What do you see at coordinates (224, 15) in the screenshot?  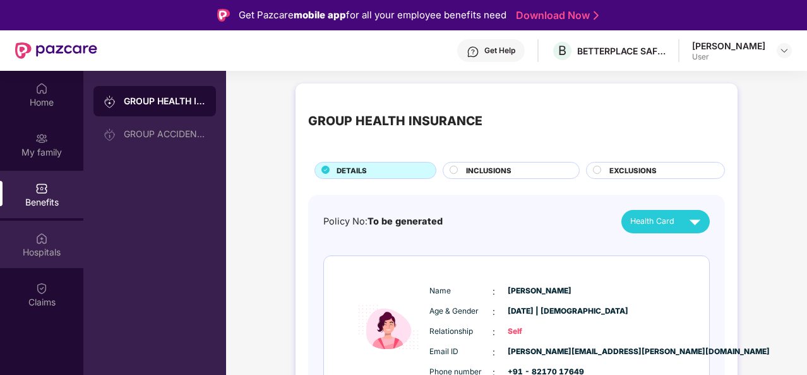 I see `img: Logo` at bounding box center [224, 15].